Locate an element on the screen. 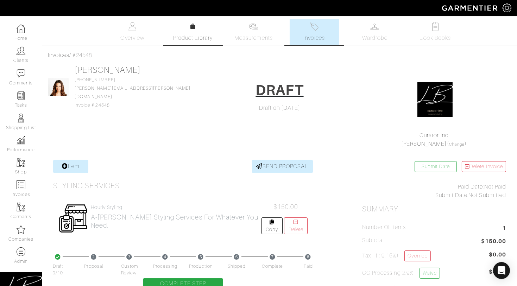  a: Curator Inc is located at coordinates (434, 135).